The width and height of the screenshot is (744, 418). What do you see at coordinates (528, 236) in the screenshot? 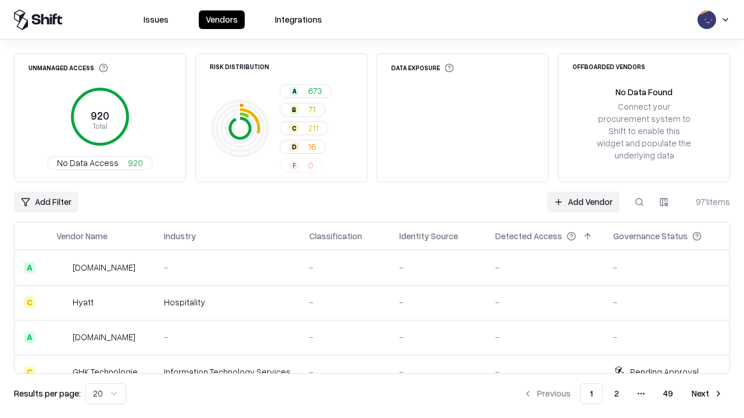
I see `div: Detected Access` at bounding box center [528, 236].